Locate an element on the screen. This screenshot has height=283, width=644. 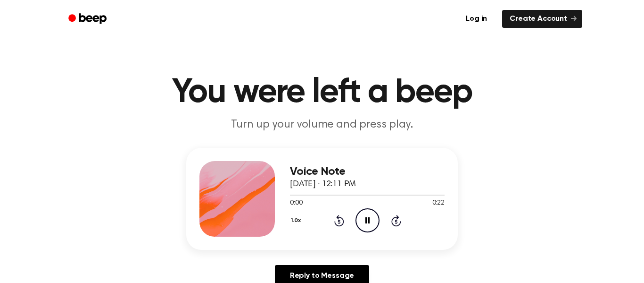
a: Log in is located at coordinates (476, 19).